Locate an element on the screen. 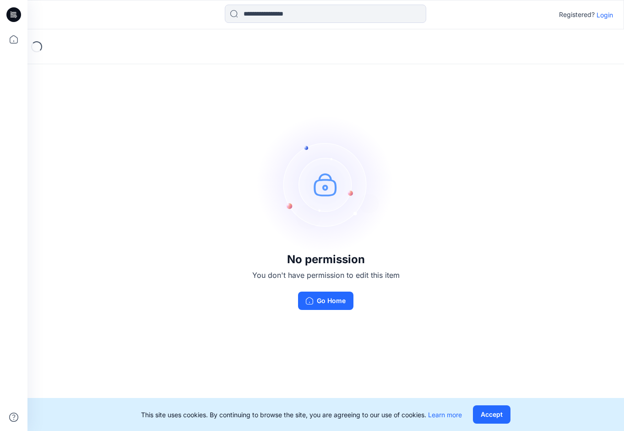 The width and height of the screenshot is (624, 431). button: Accept is located at coordinates (492, 414).